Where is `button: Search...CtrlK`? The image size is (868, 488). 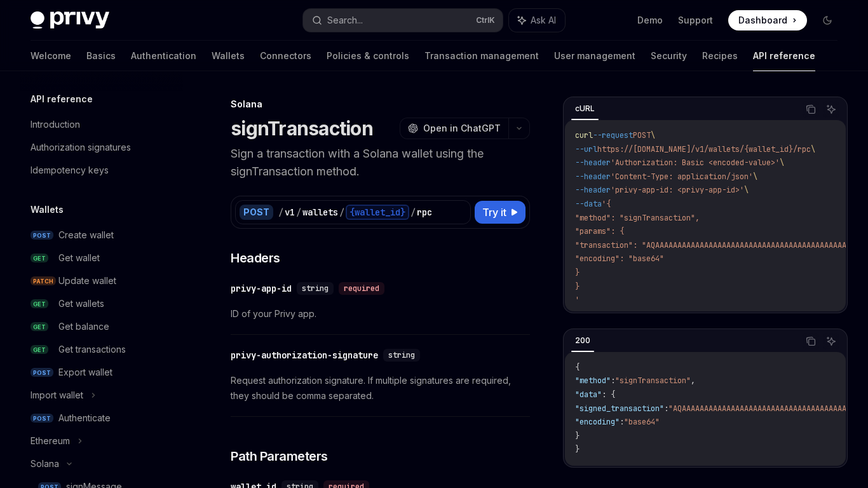 button: Search...CtrlK is located at coordinates (403, 21).